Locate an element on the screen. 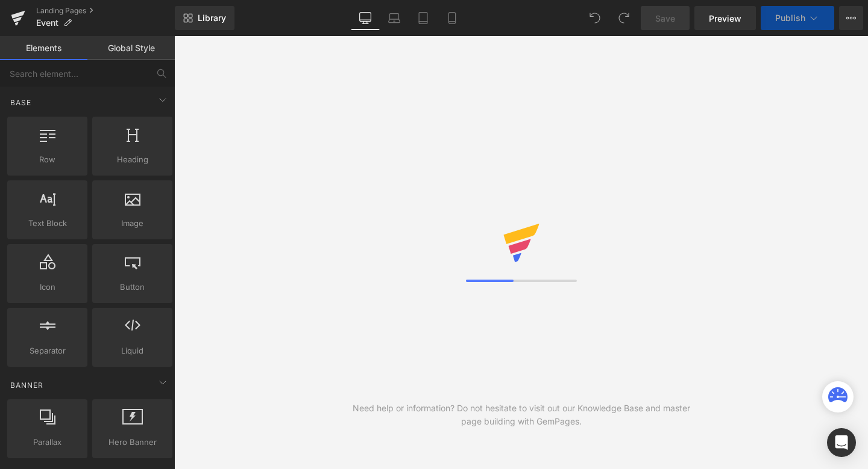 The width and height of the screenshot is (868, 469). a: New Library is located at coordinates (205, 18).